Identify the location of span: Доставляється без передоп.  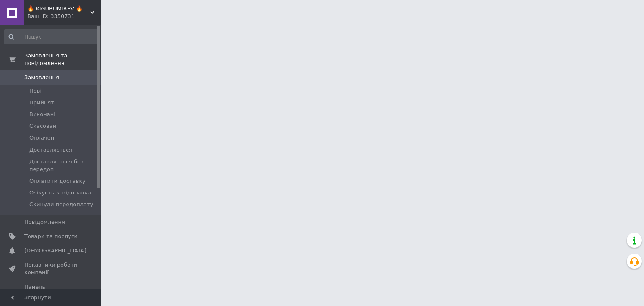
(64, 166).